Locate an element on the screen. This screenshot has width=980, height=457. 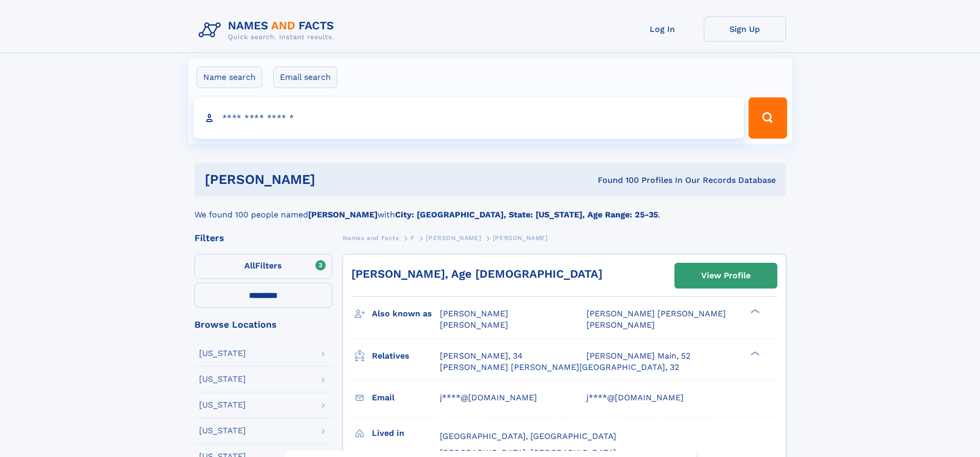
button: Search Button is located at coordinates (768, 118).